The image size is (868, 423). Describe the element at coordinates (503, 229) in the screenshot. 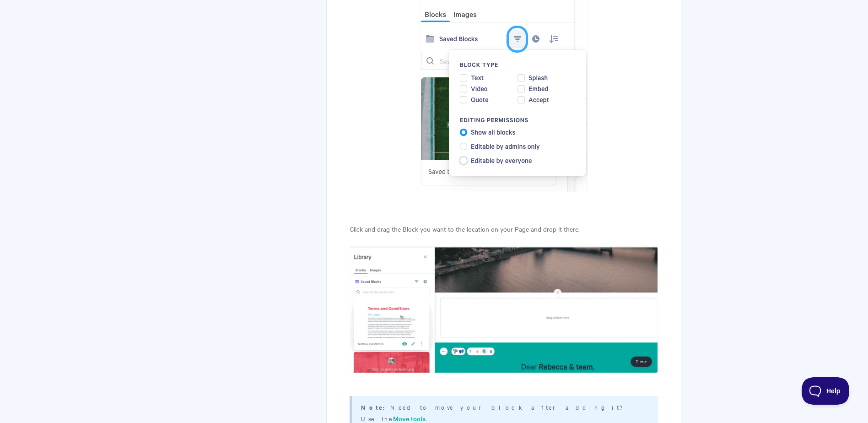

I see `p: Click and drag the Block you want to the location on your Page and drop it there.` at that location.